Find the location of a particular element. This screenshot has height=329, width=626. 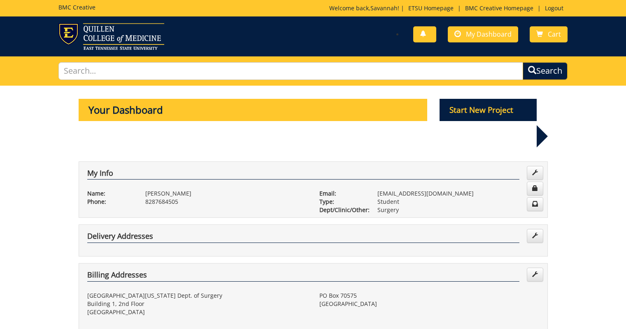

a: Cart is located at coordinates (549, 34).